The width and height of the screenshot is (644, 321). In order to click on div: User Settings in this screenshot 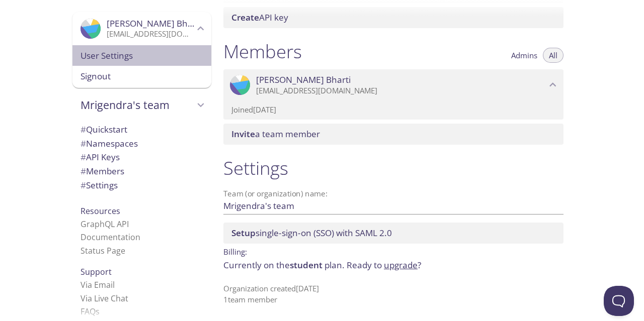, I will do `click(142, 56)`.